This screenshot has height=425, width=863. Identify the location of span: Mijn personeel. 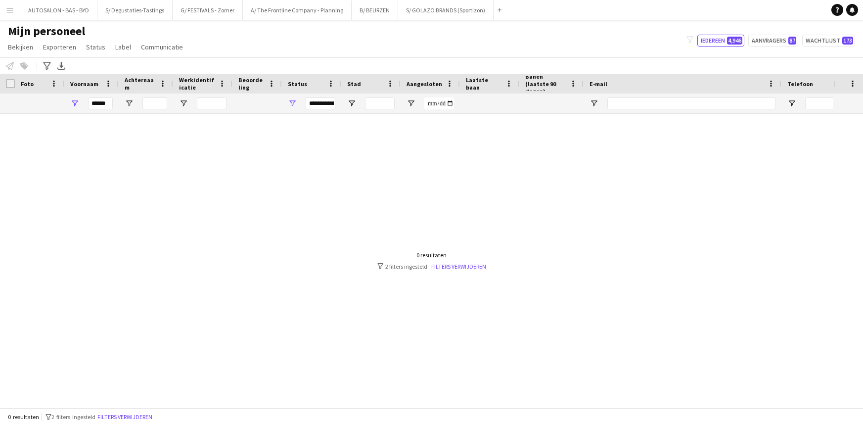
(46, 31).